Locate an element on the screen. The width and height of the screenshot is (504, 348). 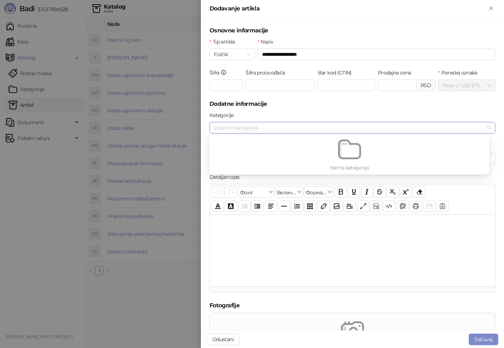
button: Уклони формат is located at coordinates (420, 192).